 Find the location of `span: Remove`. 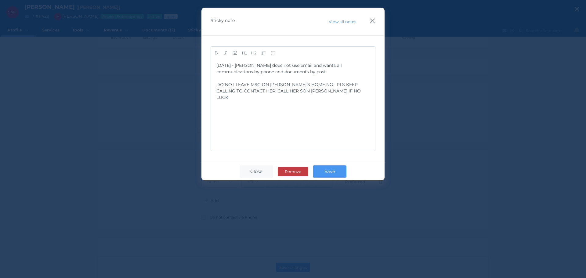

span: Remove is located at coordinates (293, 172).